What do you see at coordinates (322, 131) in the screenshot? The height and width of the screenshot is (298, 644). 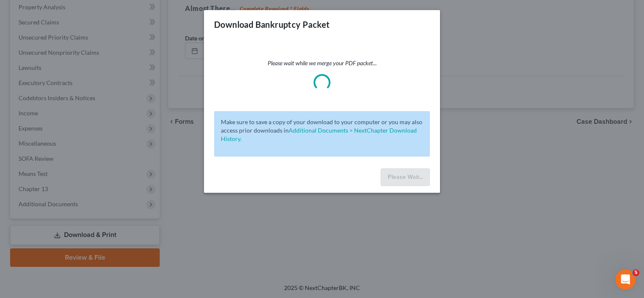 I see `p: Make sure to save a copy of your download to your computer or you may also access prior downloads in` at bounding box center [322, 131].